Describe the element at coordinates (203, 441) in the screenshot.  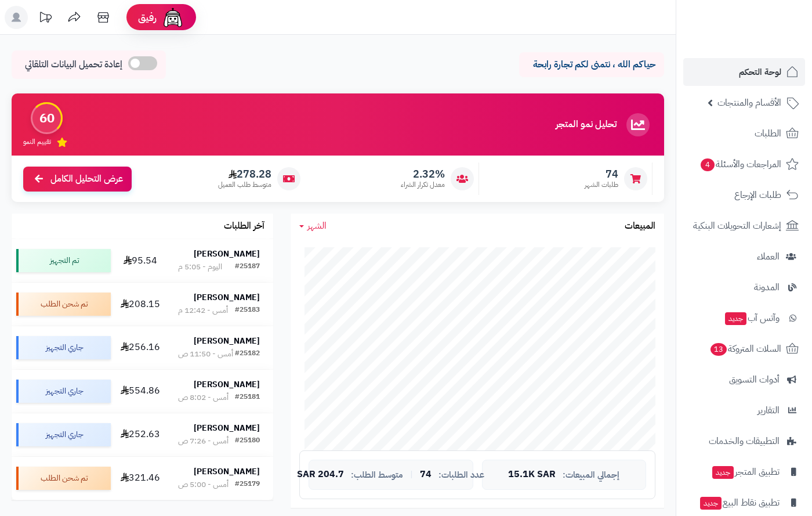
I see `div: أمس - 7:26 ص` at that location.